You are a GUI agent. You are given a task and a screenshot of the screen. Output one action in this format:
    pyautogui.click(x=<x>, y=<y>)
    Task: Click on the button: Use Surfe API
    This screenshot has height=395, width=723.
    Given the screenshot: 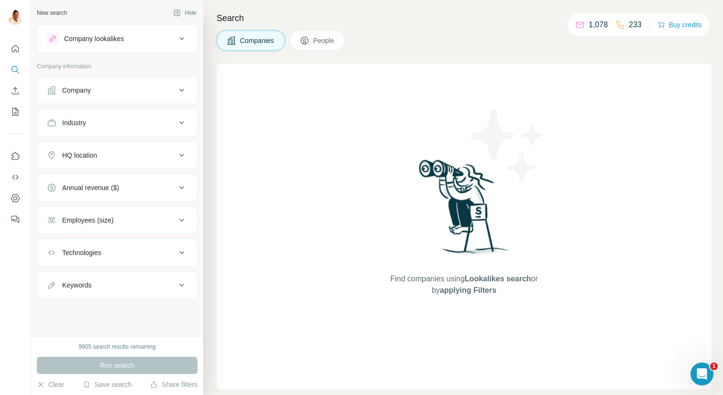 What is the action you would take?
    pyautogui.click(x=15, y=177)
    